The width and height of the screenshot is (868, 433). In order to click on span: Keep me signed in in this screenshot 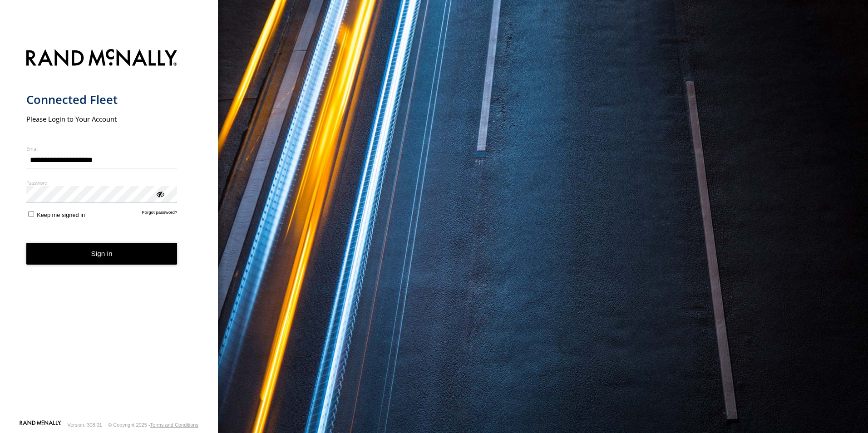, I will do `click(61, 215)`.